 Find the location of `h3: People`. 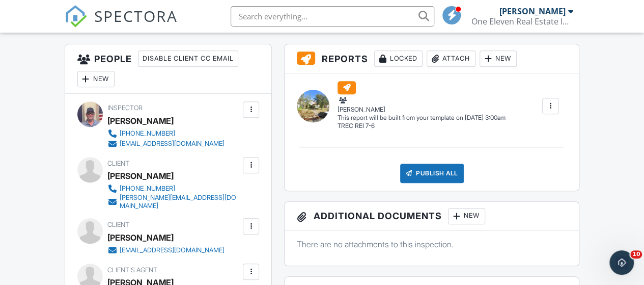

h3: People is located at coordinates (168, 69).